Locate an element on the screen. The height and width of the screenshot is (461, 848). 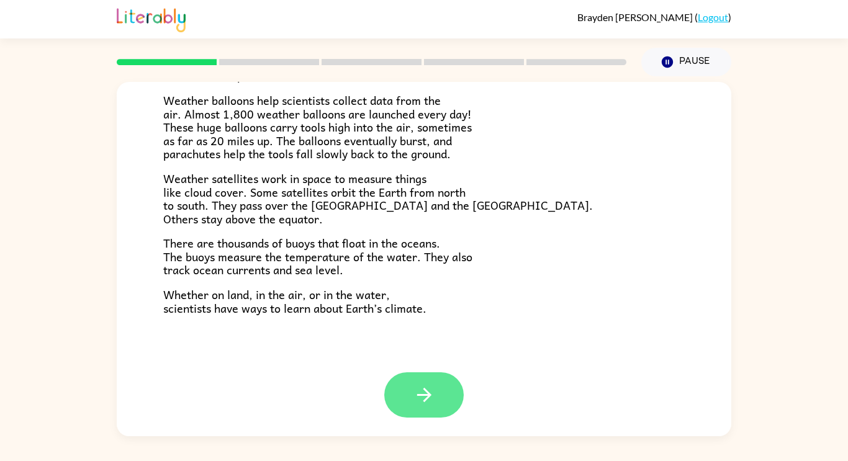
span: There are thousands of buoys that float in the oceans. The buoys measure the temperature of the w... is located at coordinates (318, 256).